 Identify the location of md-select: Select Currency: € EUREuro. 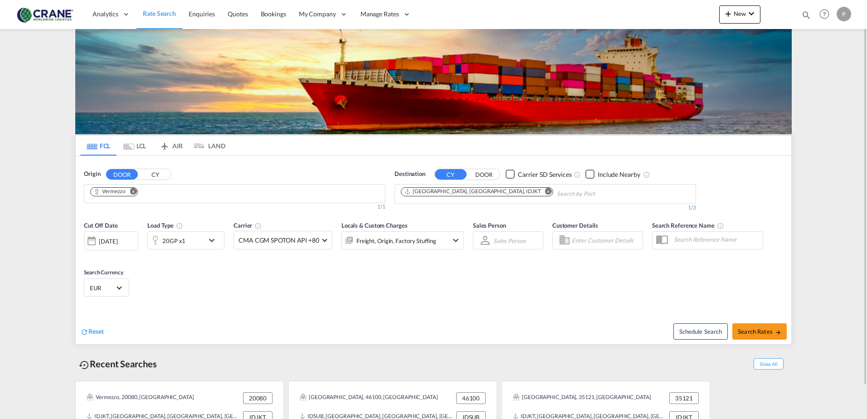
(107, 287).